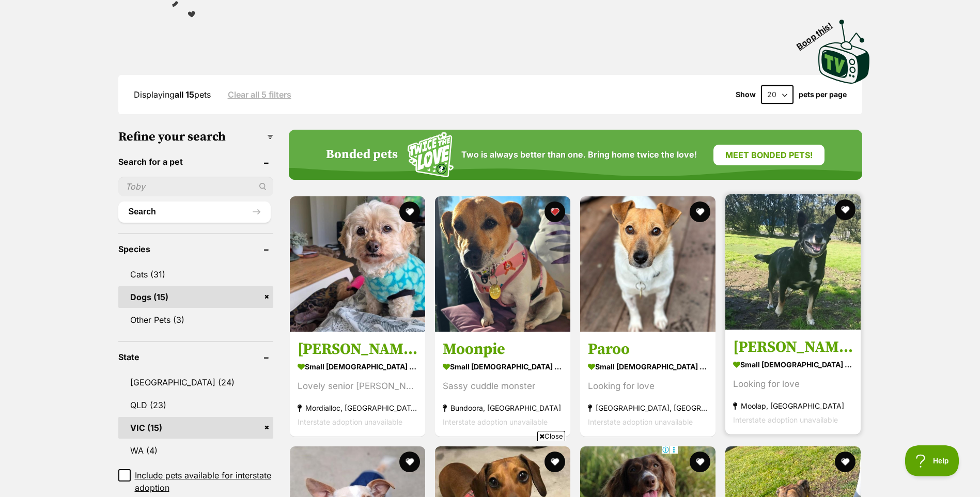  What do you see at coordinates (196, 274) in the screenshot?
I see `a: Cats (31)` at bounding box center [196, 274].